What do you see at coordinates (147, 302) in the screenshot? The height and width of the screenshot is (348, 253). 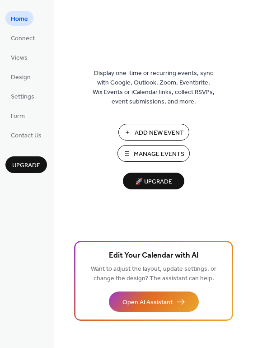 I see `span: Open AI Assistant` at bounding box center [147, 302].